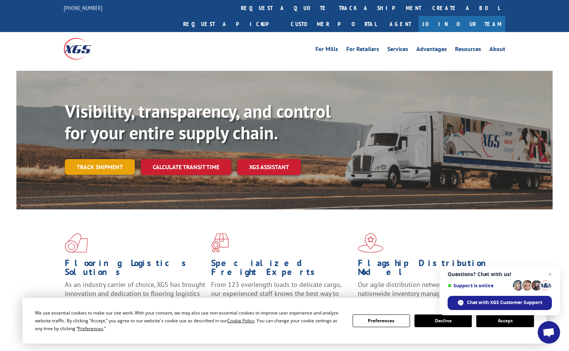 The height and width of the screenshot is (351, 569). I want to click on img: xgs-icon-flagship-distribution-model-red, so click(371, 243).